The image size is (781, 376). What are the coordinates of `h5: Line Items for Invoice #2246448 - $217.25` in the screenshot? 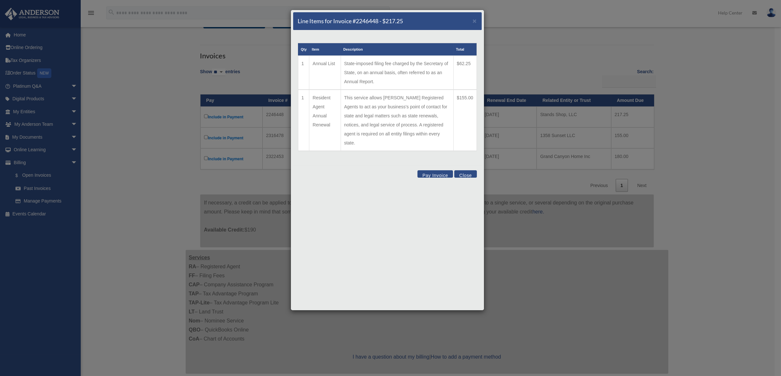 It's located at (351, 21).